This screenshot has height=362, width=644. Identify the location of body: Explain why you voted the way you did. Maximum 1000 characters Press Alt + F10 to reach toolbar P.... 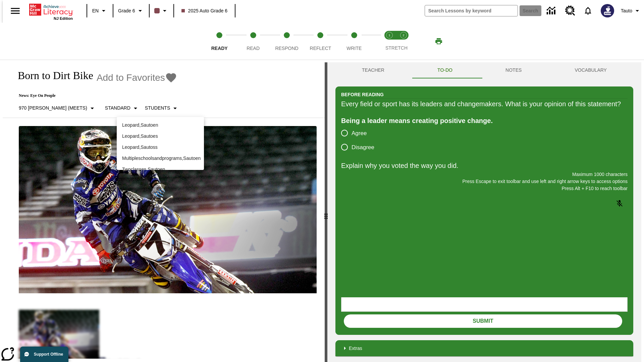
(50, 8).